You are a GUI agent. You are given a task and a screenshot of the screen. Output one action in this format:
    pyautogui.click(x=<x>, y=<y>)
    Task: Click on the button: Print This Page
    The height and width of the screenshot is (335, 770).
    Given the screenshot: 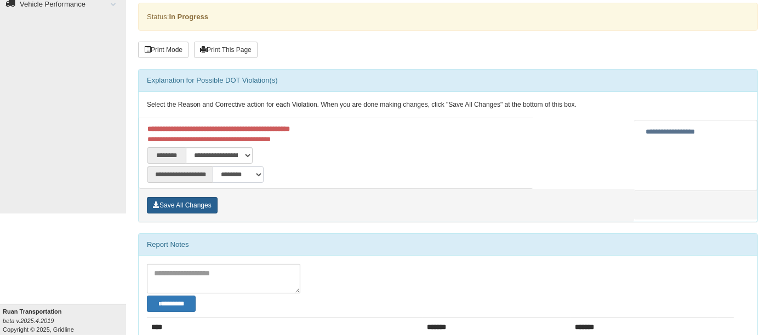 What is the action you would take?
    pyautogui.click(x=226, y=50)
    